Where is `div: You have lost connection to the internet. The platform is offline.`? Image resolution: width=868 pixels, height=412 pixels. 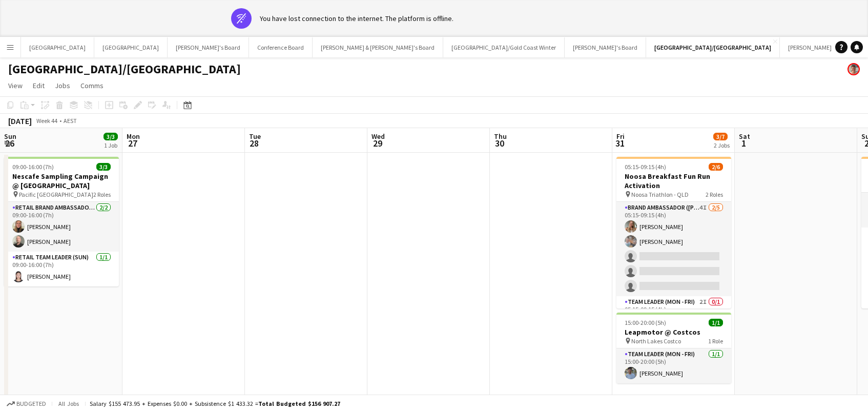
div: You have lost connection to the internet. The platform is offline. is located at coordinates (356, 19).